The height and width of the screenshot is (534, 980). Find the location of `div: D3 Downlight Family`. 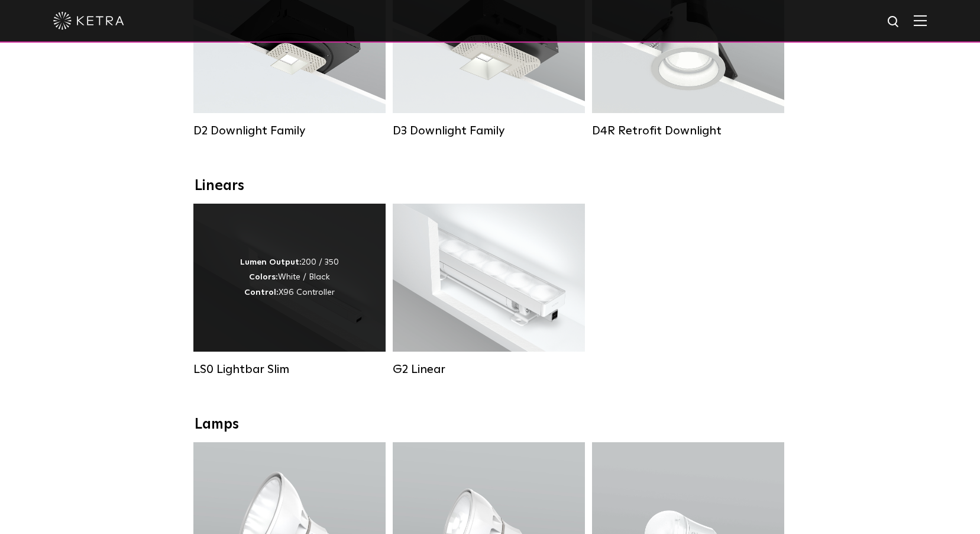

div: D3 Downlight Family is located at coordinates (488, 131).